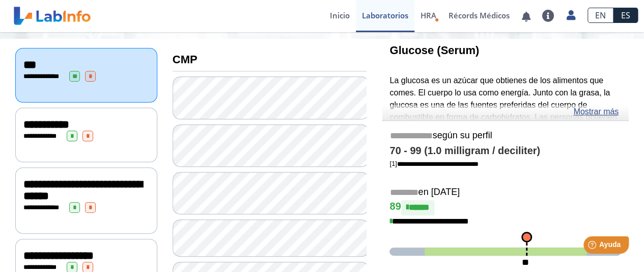 This screenshot has height=272, width=644. What do you see at coordinates (626, 16) in the screenshot?
I see `a: ES` at bounding box center [626, 16].